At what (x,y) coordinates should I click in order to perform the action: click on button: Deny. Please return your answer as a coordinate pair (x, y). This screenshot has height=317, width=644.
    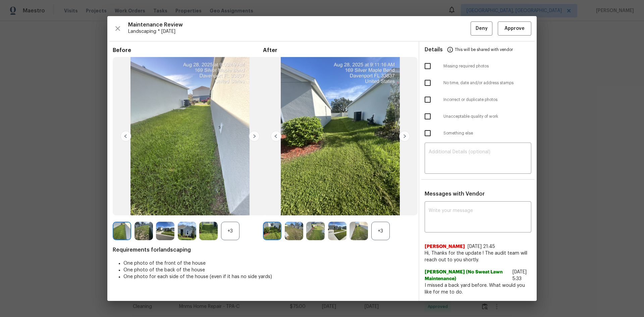
    Looking at the image, I should click on (482, 29).